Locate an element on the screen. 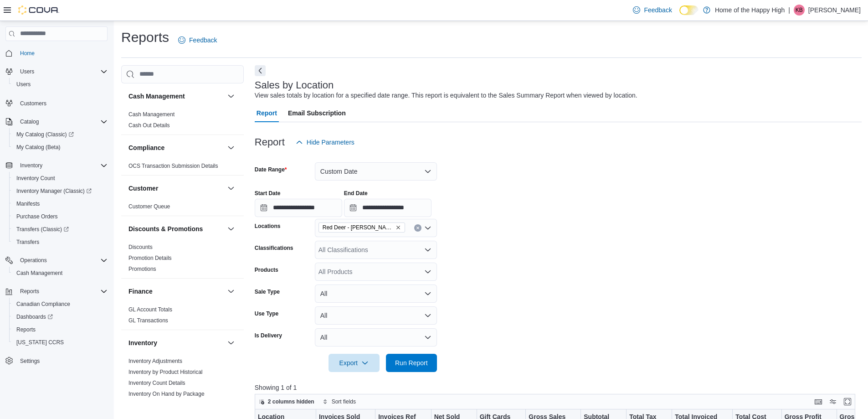  button: Run Report is located at coordinates (411, 363).